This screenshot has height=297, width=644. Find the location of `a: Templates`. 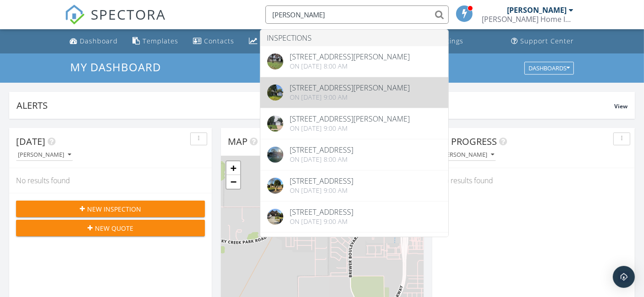

a: Templates is located at coordinates (156, 41).